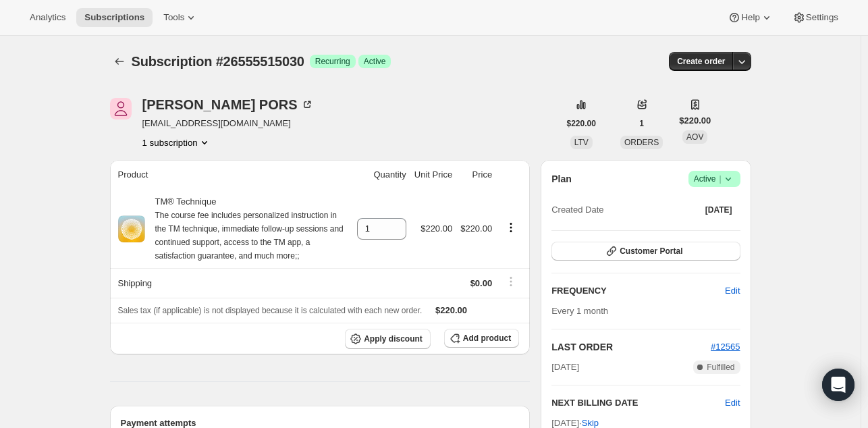 This screenshot has width=868, height=428. Describe the element at coordinates (642, 143) in the screenshot. I see `span: ORDERS` at that location.